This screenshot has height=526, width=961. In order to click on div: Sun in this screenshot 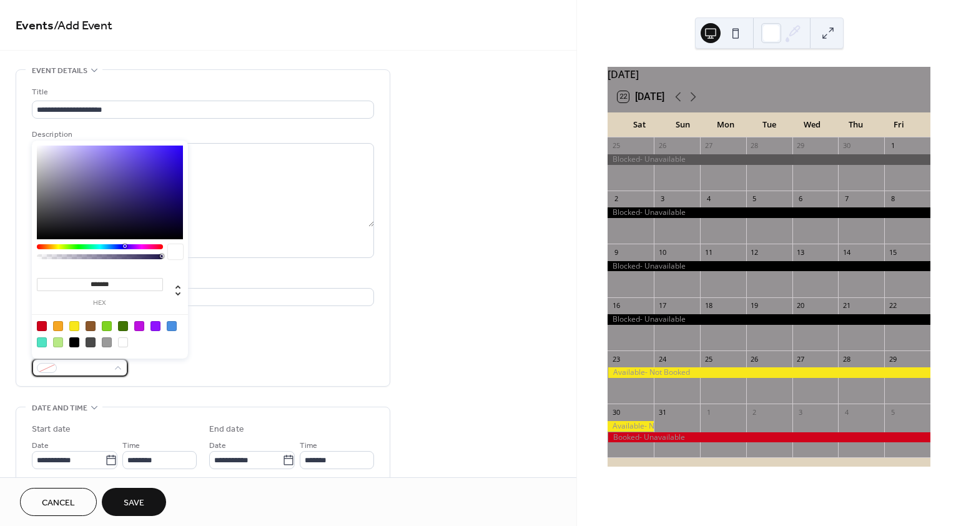, I will do `click(683, 125)`.